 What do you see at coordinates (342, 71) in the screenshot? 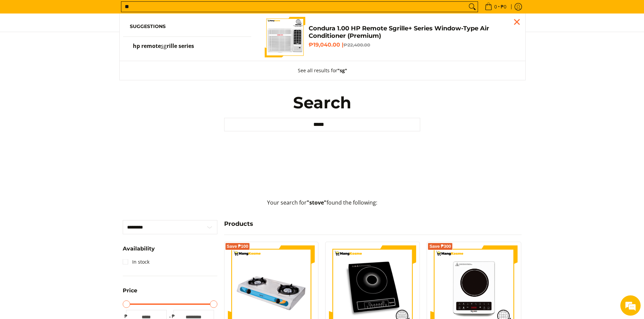
I see `strong: "sg"` at bounding box center [342, 71].